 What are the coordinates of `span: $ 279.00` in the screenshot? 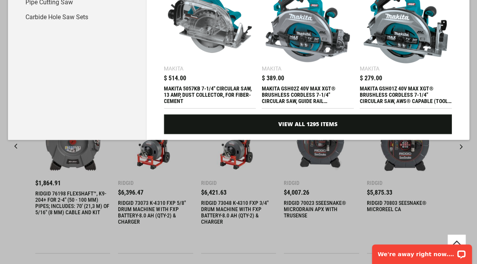 It's located at (370, 78).